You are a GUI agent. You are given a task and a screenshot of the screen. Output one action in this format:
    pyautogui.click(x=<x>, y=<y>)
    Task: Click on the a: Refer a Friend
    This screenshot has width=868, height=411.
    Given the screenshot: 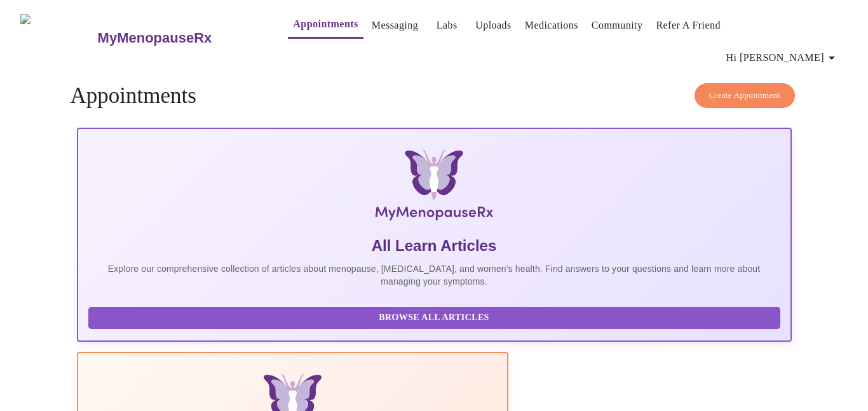 What is the action you would take?
    pyautogui.click(x=688, y=25)
    